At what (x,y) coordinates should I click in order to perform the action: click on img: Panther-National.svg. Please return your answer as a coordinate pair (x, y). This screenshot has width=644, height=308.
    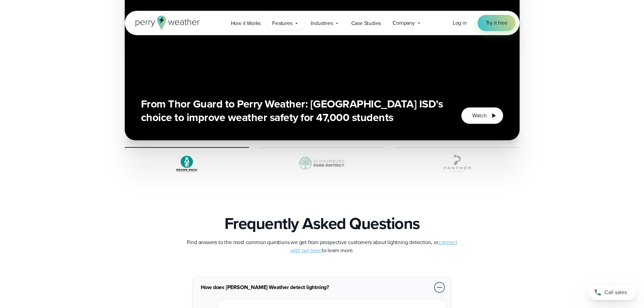
    Looking at the image, I should click on (457, 163).